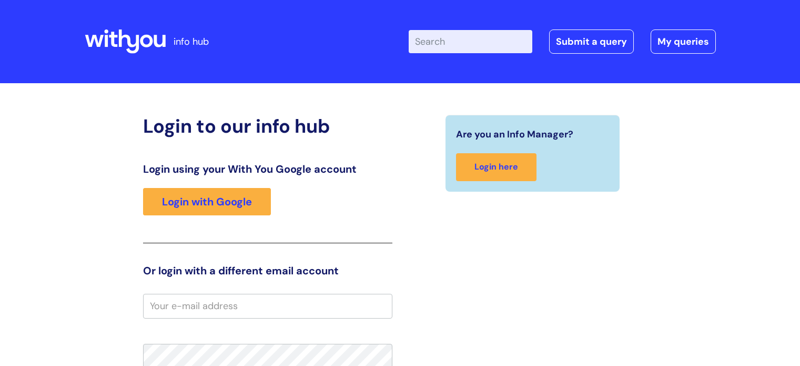 This screenshot has height=366, width=800. What do you see at coordinates (268, 306) in the screenshot?
I see `input: Your e-mail address` at bounding box center [268, 306].